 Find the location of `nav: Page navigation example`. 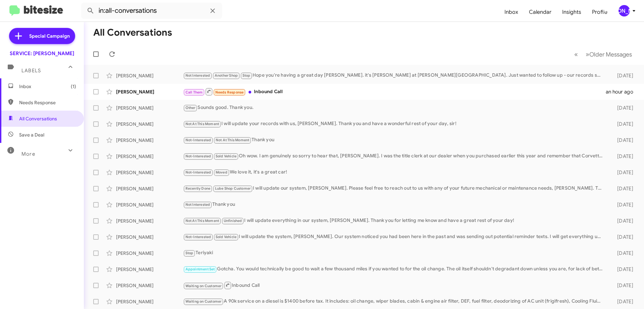

nav: Page navigation example is located at coordinates (603, 54).